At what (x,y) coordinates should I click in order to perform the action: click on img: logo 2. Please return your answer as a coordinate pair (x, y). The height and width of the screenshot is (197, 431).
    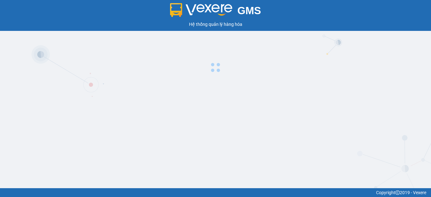
    Looking at the image, I should click on (201, 10).